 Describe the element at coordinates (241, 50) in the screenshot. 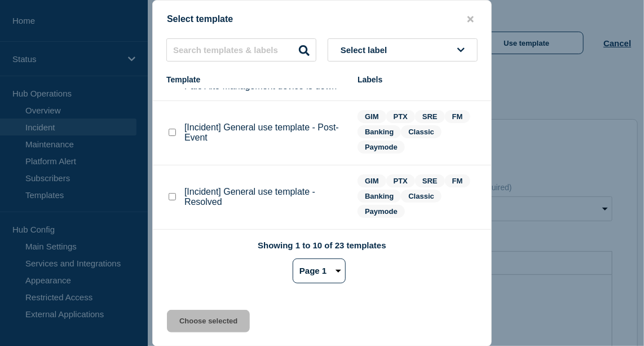

I see `input: Search templates & labels` at that location.